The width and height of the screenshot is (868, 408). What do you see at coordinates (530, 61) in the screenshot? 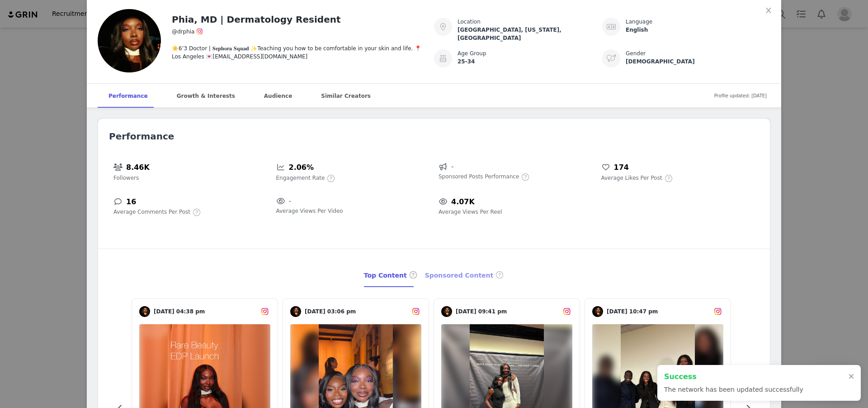
I see `div: 25-34` at bounding box center [530, 61].